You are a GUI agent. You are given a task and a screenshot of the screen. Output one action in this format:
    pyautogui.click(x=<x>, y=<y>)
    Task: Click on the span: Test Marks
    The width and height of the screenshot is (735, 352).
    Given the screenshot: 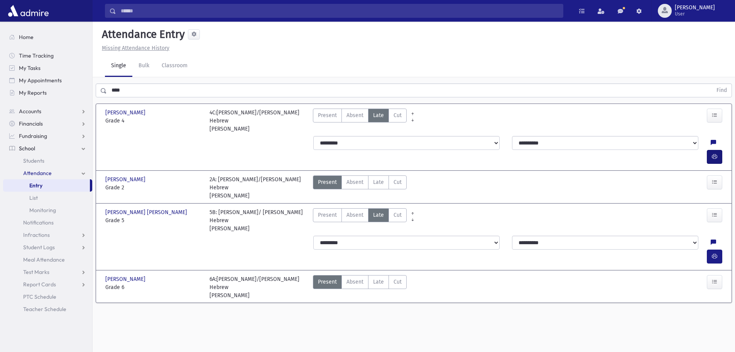 What is the action you would take?
    pyautogui.click(x=36, y=272)
    